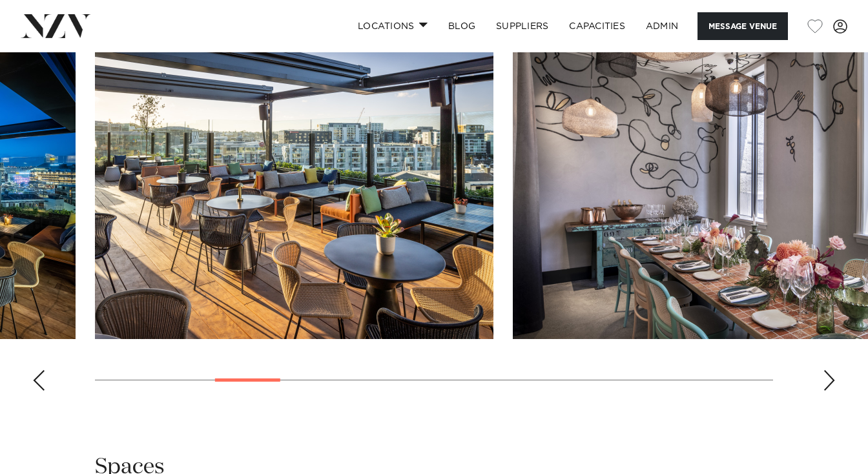  Describe the element at coordinates (742, 26) in the screenshot. I see `button: Message Venue` at that location.